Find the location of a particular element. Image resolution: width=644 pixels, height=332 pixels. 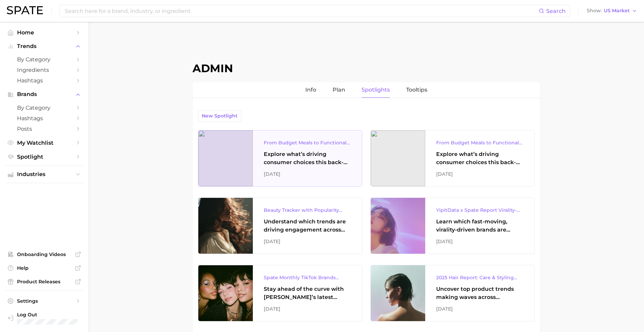

span: Home is located at coordinates (44, 32).